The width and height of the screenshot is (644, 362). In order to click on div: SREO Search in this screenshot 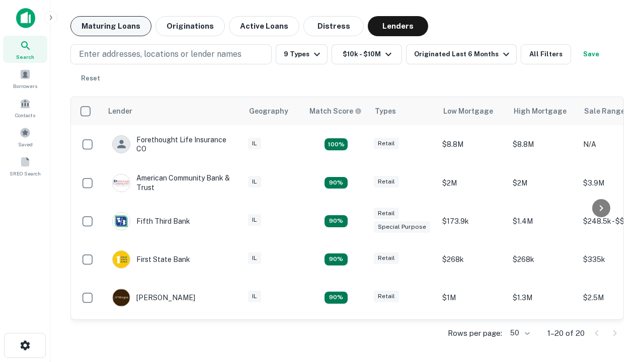, I will do `click(25, 166)`.